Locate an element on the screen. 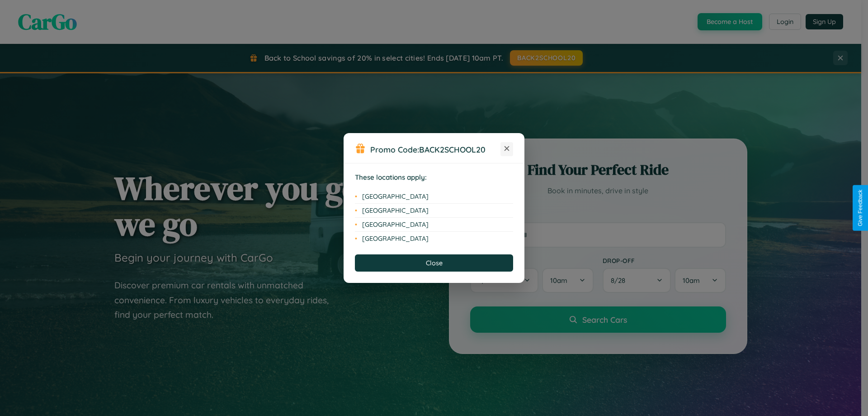 This screenshot has width=868, height=416. strong: These locations apply: is located at coordinates (391, 177).